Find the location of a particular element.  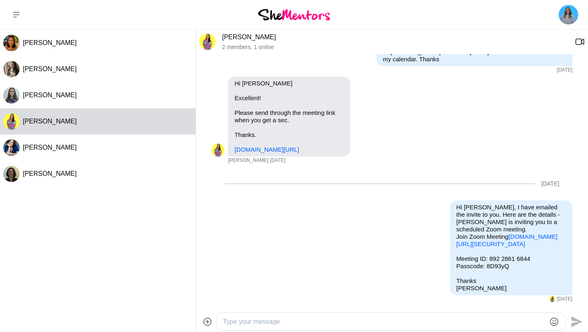

img: F is located at coordinates (11, 43).